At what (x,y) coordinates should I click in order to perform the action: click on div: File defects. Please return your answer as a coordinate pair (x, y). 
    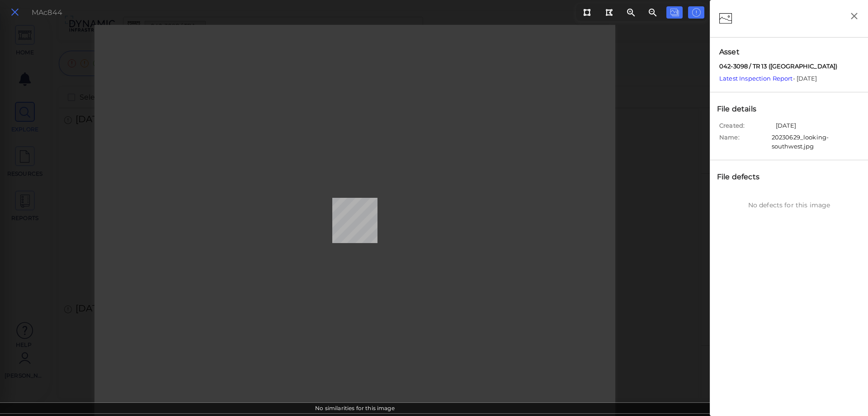
    Looking at the image, I should click on (743, 177).